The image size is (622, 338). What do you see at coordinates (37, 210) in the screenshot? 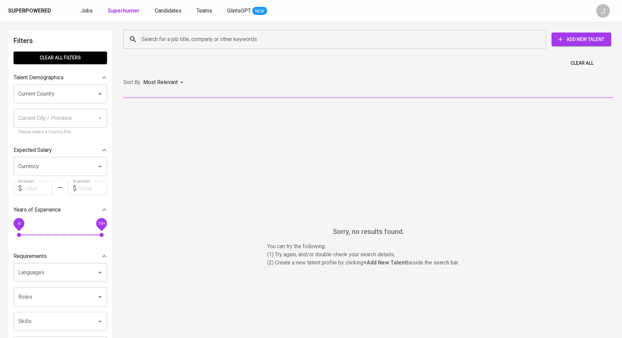
I see `p: Years of Experience` at bounding box center [37, 210].